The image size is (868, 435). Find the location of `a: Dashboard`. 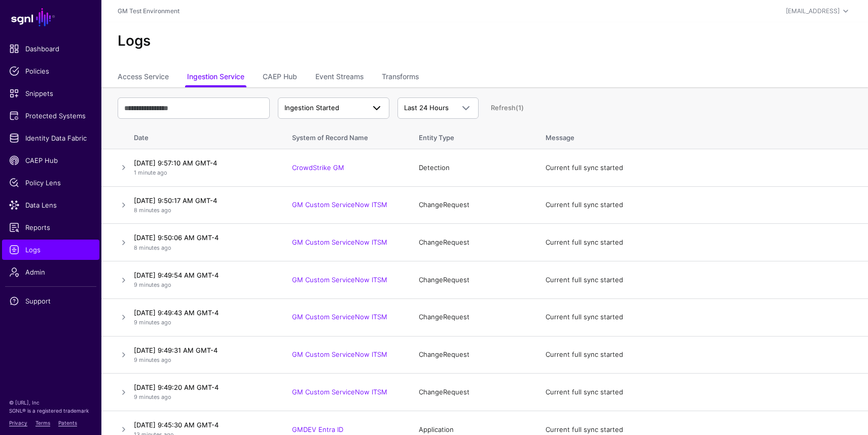

a: Dashboard is located at coordinates (51, 49).